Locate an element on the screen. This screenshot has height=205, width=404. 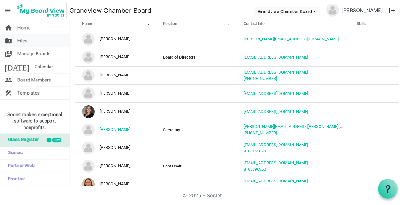
td: Secretary column header Position is located at coordinates (197, 129).